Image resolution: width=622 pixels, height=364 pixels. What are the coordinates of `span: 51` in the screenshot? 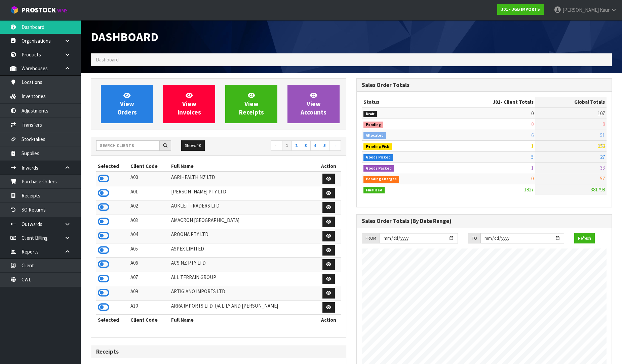 It's located at (602, 135).